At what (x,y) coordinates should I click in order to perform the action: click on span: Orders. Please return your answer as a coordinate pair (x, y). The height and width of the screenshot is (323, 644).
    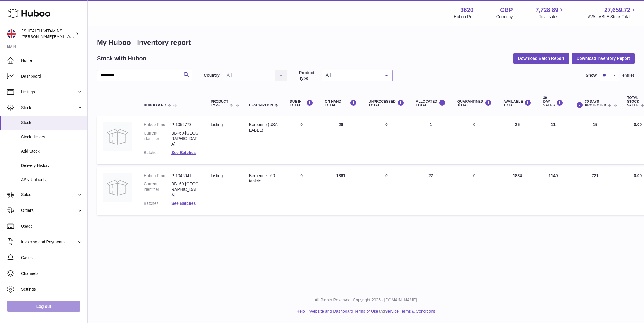
    Looking at the image, I should click on (49, 210).